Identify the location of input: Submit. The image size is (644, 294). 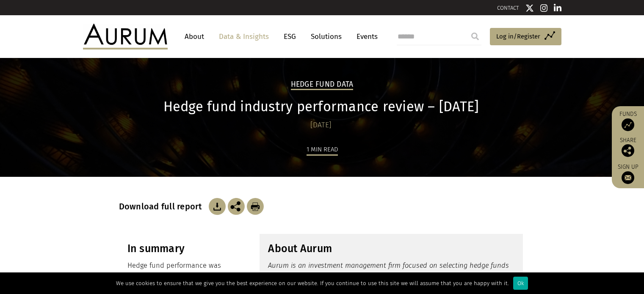
(475, 37).